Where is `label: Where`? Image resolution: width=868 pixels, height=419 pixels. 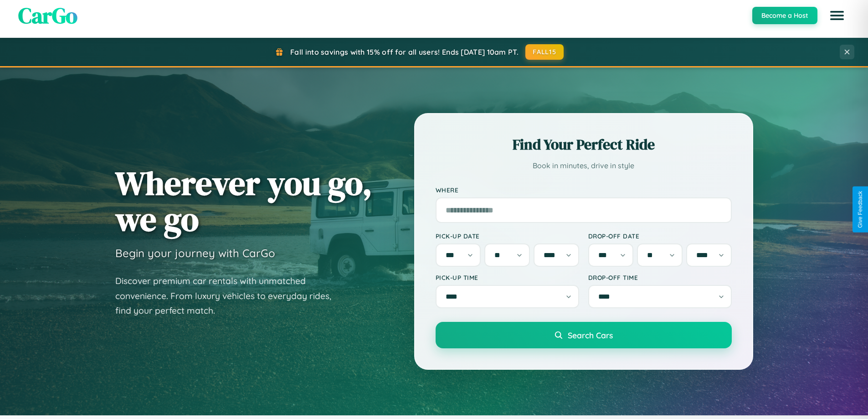
label: Where is located at coordinates (584, 190).